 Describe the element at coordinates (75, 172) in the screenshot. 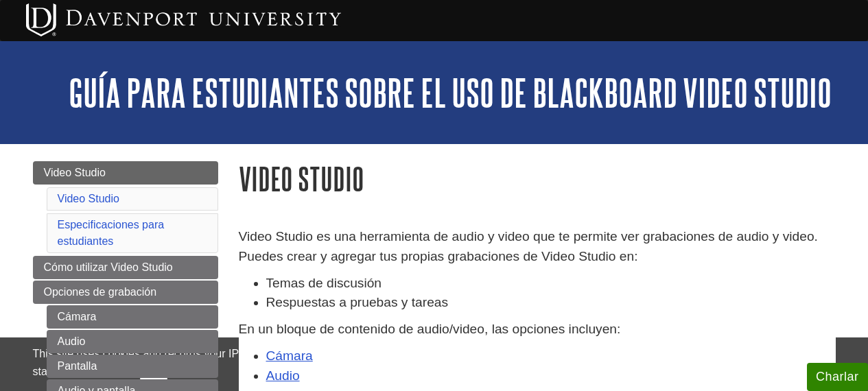

I see `span: Video Studio` at that location.